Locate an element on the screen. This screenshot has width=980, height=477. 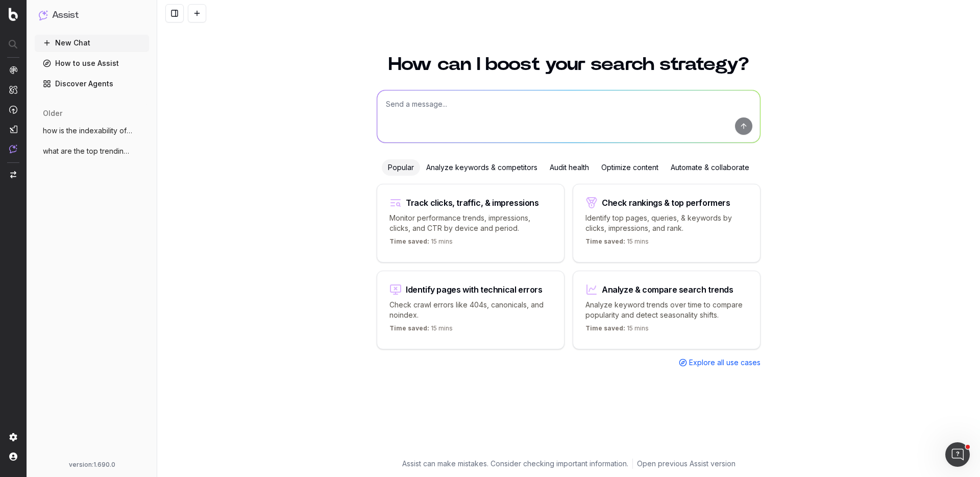
div: Analyze & compare search trends is located at coordinates (668, 290).